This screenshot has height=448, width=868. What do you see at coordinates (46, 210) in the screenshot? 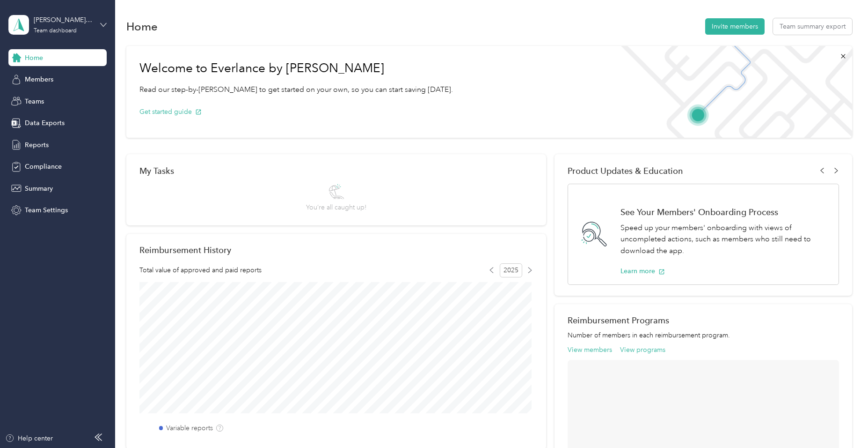
I see `span: Team Settings` at bounding box center [46, 210].